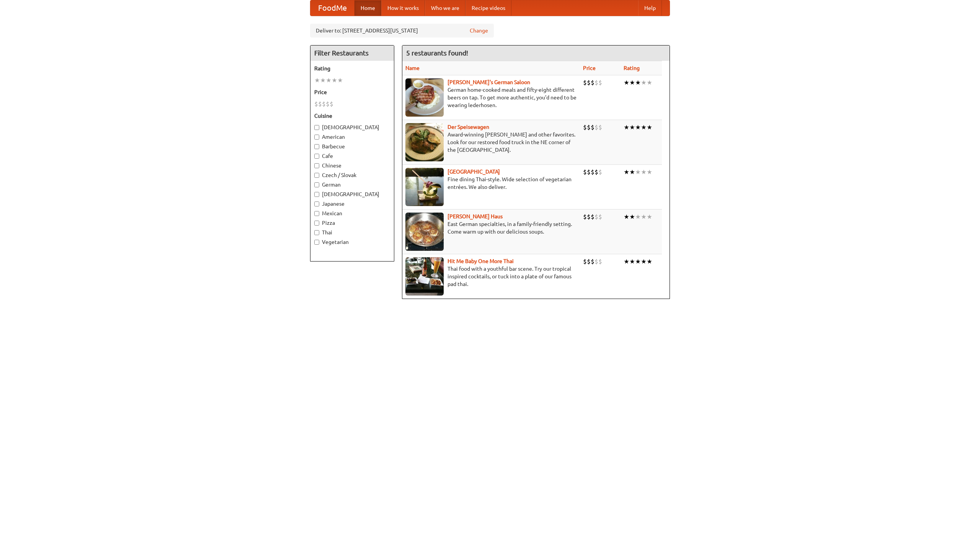 The height and width of the screenshot is (541, 980). What do you see at coordinates (352, 204) in the screenshot?
I see `label: Japanese` at bounding box center [352, 204].